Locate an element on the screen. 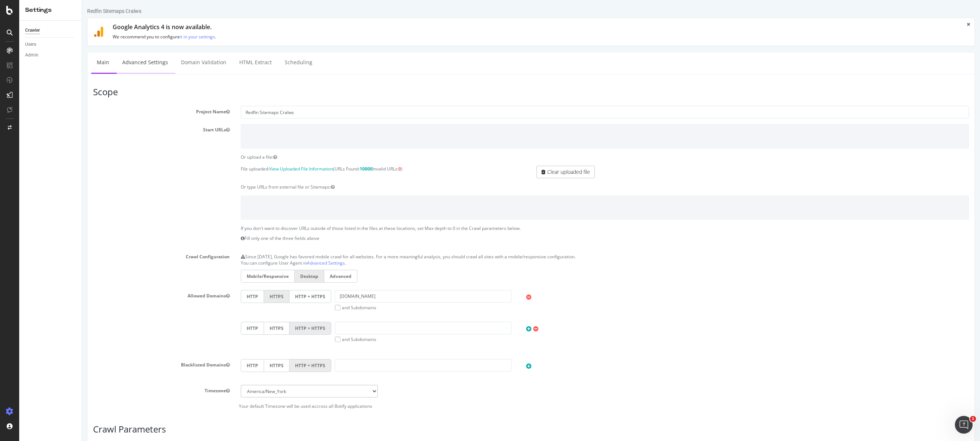 Image resolution: width=980 pixels, height=441 pixels. p: If you don't want to discover URLs outside of those listed in the files at these locations, set M... is located at coordinates (523, 228).